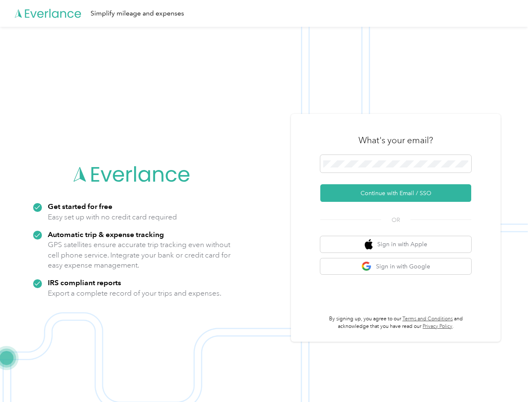 Image resolution: width=532 pixels, height=402 pixels. What do you see at coordinates (84, 282) in the screenshot?
I see `strong: IRS compliant reports` at bounding box center [84, 282].